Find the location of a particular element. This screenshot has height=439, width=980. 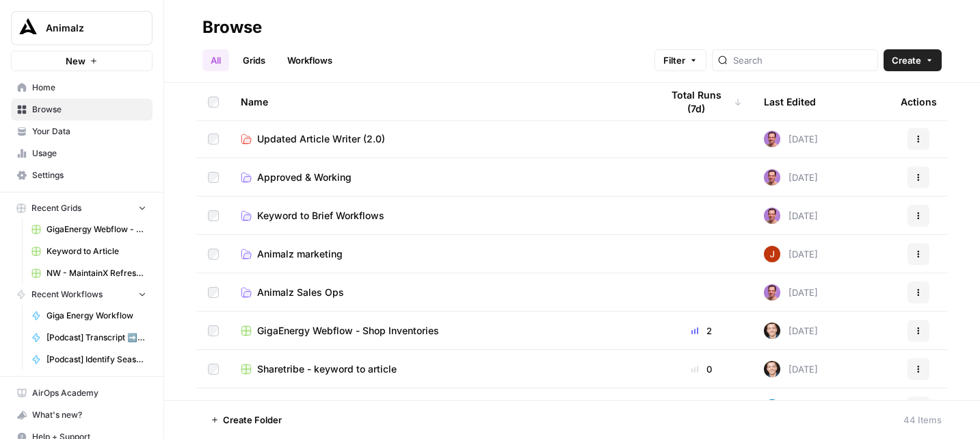

a: Sharetribe - keyword to article is located at coordinates (440, 369).